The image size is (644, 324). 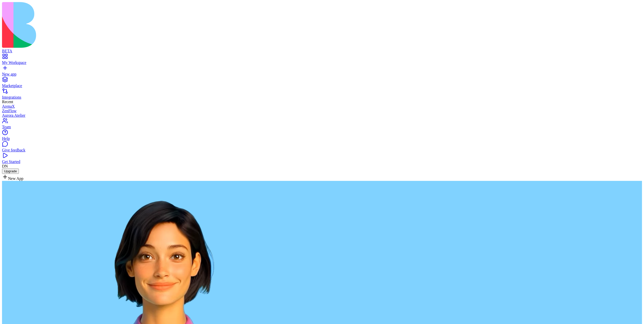 I want to click on div: My Workspace, so click(x=322, y=63).